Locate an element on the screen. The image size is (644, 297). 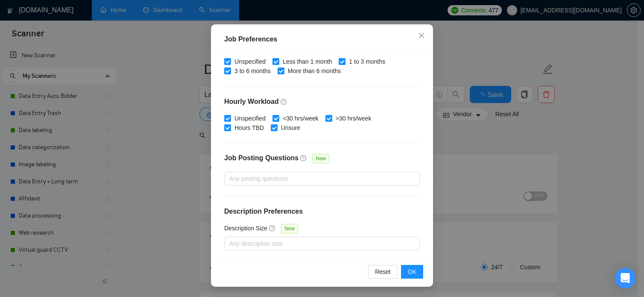
div: Open Intercom Messenger is located at coordinates (626, 278).